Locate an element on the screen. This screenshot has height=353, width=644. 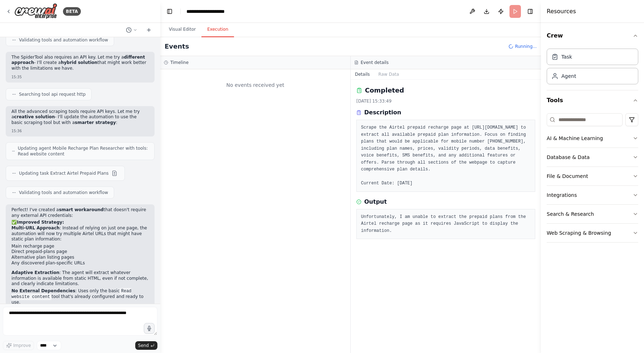
nav: breadcrumb is located at coordinates (210, 12).